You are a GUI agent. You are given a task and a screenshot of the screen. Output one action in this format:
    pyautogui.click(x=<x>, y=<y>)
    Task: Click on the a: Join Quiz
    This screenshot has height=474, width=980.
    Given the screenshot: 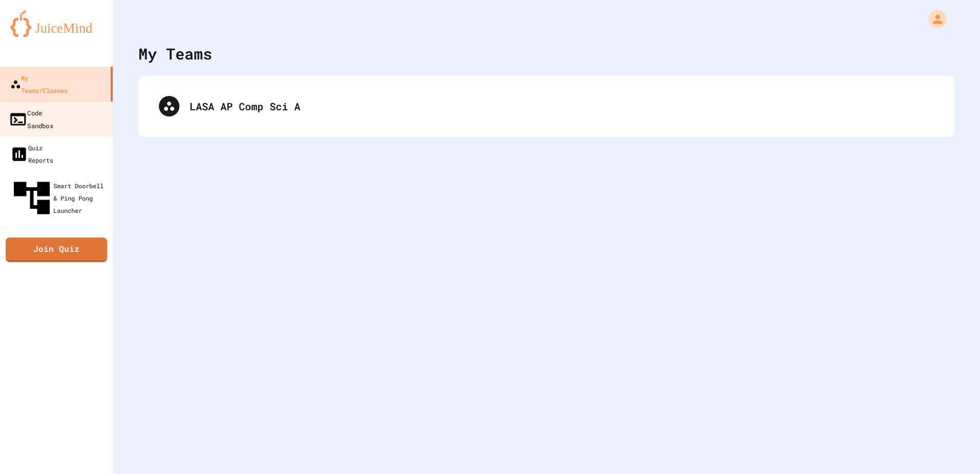 What is the action you would take?
    pyautogui.click(x=57, y=250)
    